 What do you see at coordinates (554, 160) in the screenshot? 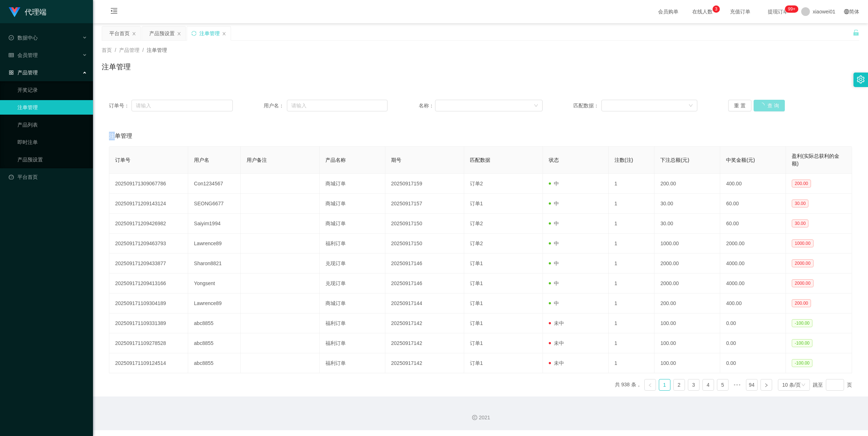
I see `span: 状态` at bounding box center [554, 160].